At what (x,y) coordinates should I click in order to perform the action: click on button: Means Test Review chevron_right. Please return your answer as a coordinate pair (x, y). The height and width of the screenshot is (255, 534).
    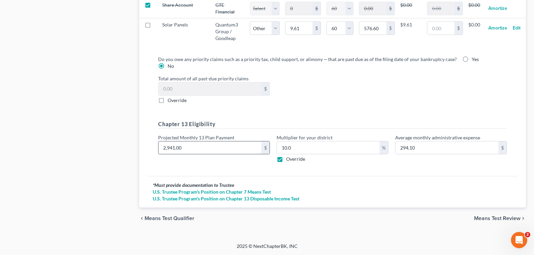
    Looking at the image, I should click on (500, 218).